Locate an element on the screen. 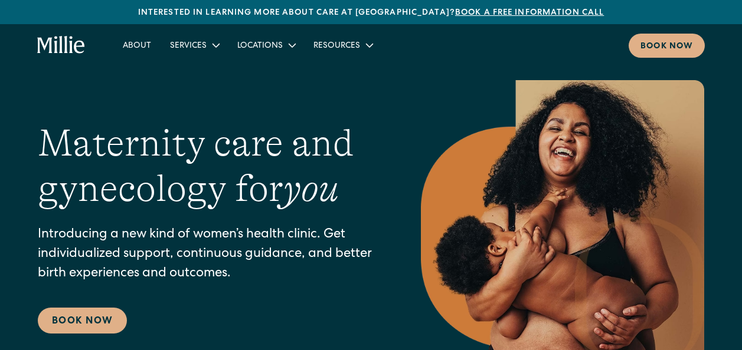  a: About is located at coordinates (137, 45).